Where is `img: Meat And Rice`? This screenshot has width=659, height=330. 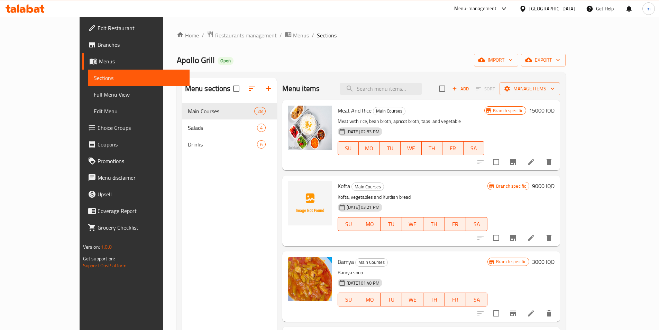 img: Meat And Rice is located at coordinates (310, 128).